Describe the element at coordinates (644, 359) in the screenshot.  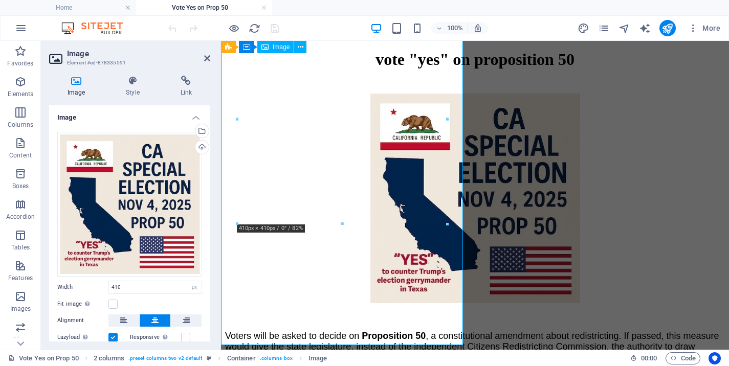
I see `h6: Session time` at that location.